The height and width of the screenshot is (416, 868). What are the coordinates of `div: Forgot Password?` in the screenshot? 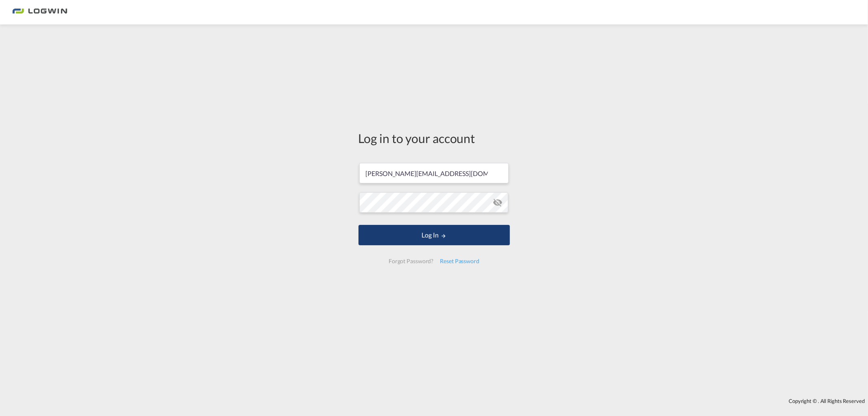 It's located at (411, 261).